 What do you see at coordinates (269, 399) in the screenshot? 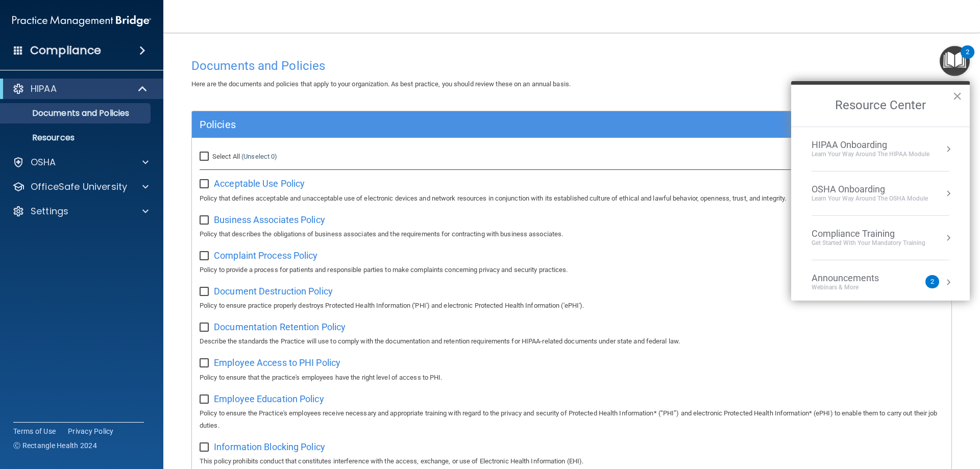
I see `span: Employee Education Policy` at bounding box center [269, 399].